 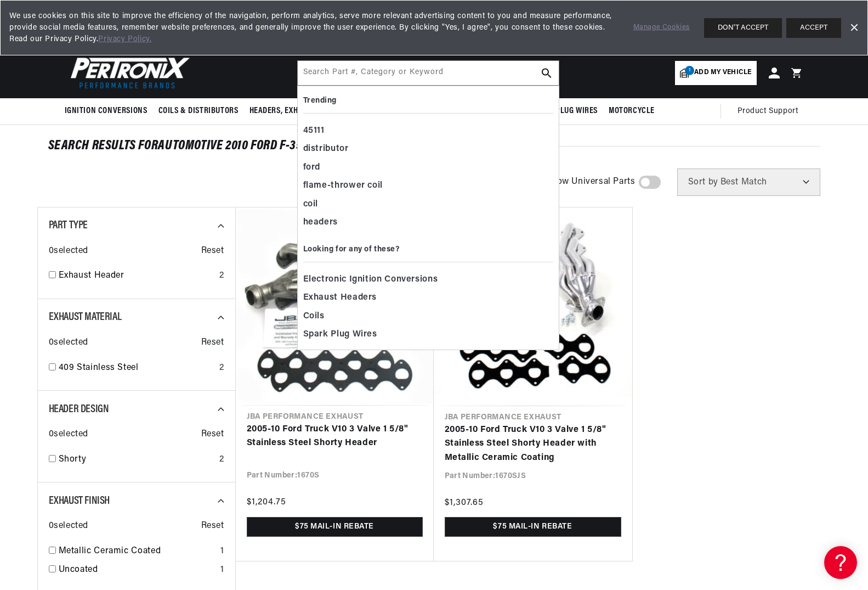 What do you see at coordinates (723, 72) in the screenshot?
I see `span: Add my vehicle` at bounding box center [723, 72].